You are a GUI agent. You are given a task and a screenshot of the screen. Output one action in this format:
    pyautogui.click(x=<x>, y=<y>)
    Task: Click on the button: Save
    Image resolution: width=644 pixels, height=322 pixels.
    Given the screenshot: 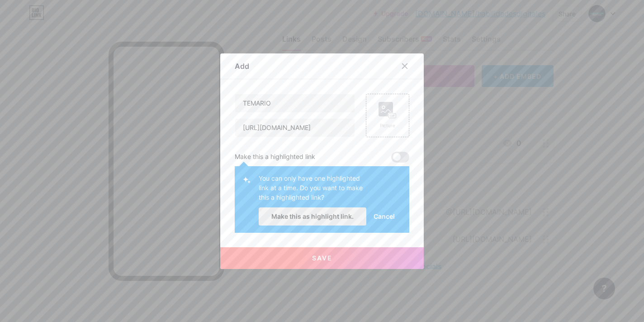 What is the action you would take?
    pyautogui.click(x=322, y=258)
    